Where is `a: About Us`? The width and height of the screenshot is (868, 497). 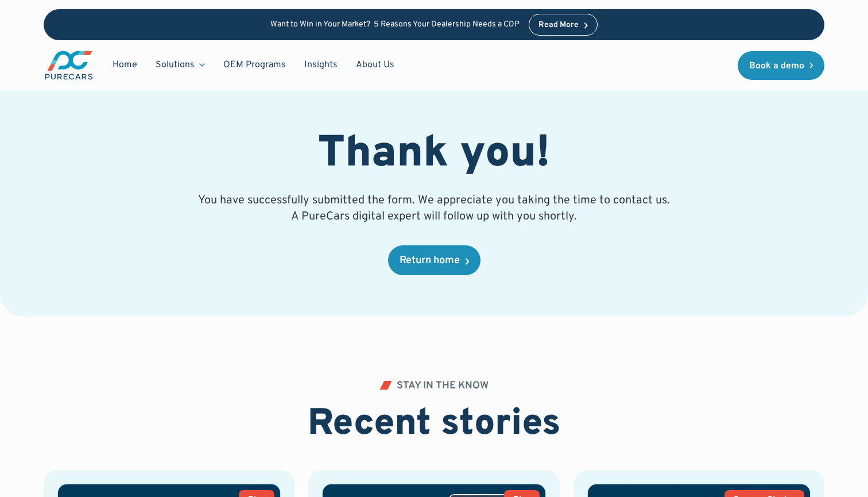 a: About Us is located at coordinates (375, 65).